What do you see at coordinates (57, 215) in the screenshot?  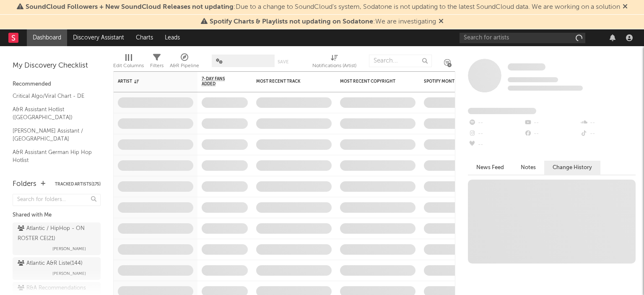 I see `div: Shared with Me` at bounding box center [57, 215].